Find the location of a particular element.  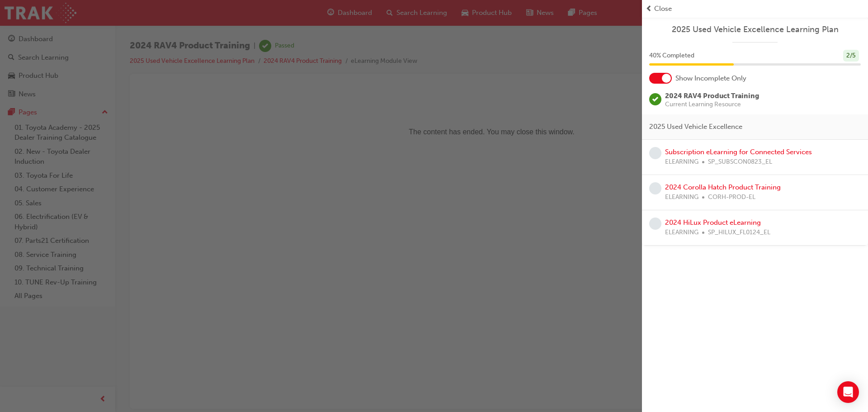

a: 2024 Corolla Hatch Product Training is located at coordinates (723, 188).